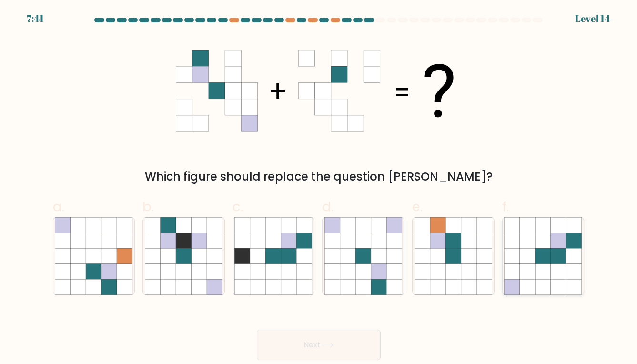 Image resolution: width=637 pixels, height=364 pixels. What do you see at coordinates (59, 206) in the screenshot?
I see `span: a.` at bounding box center [59, 206].